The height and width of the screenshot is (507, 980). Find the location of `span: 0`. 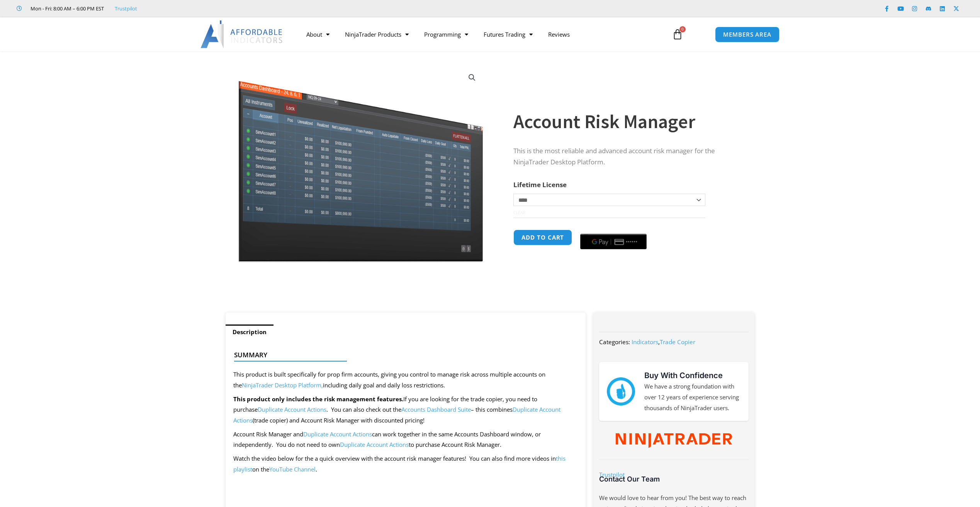

span: 0 is located at coordinates (682, 30).